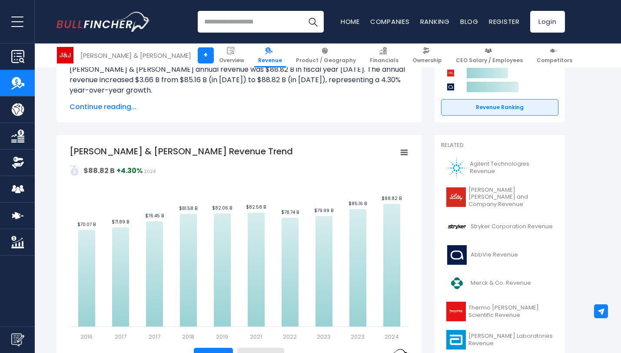  I want to click on text: $88.82 B, so click(392, 198).